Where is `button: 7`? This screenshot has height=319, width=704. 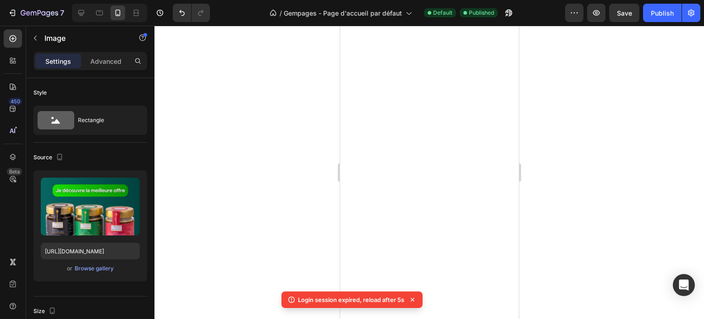 button: 7 is located at coordinates (36, 13).